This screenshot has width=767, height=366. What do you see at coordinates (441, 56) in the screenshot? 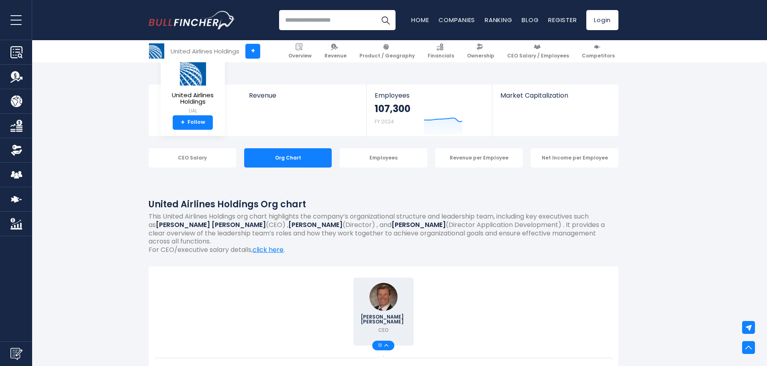
I see `span: Financials` at bounding box center [441, 56].